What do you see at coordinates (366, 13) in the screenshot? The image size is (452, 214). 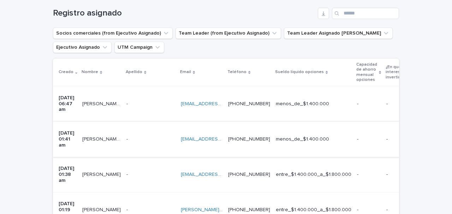 I see `input: Search` at bounding box center [366, 13].